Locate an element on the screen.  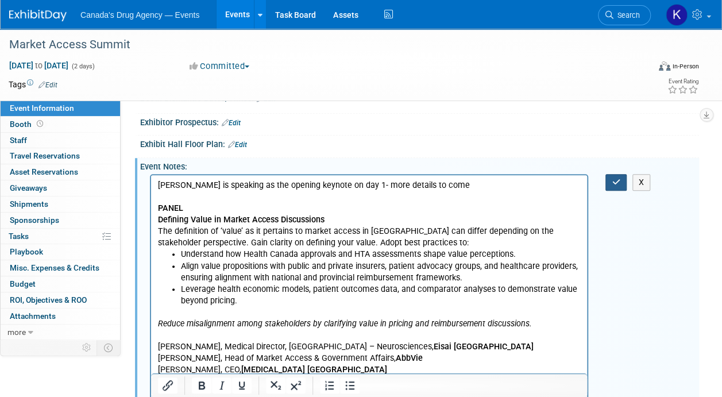
div: Event Rating is located at coordinates (683, 82).